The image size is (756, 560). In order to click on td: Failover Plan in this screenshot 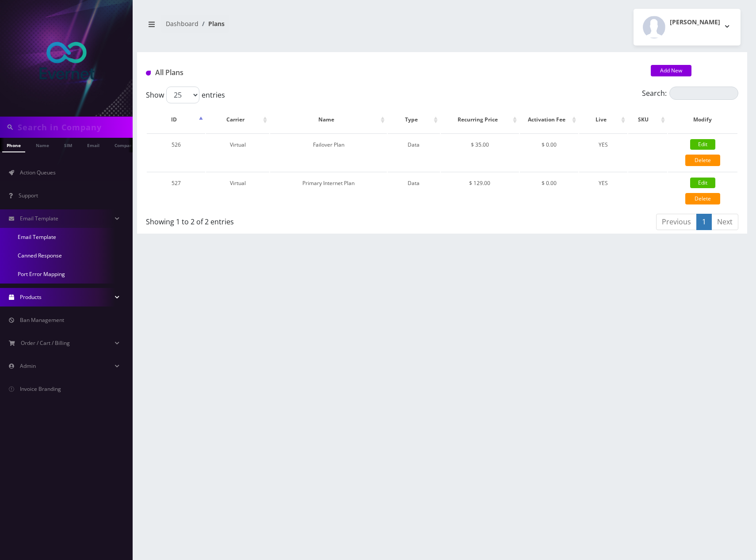, I will do `click(328, 152)`.